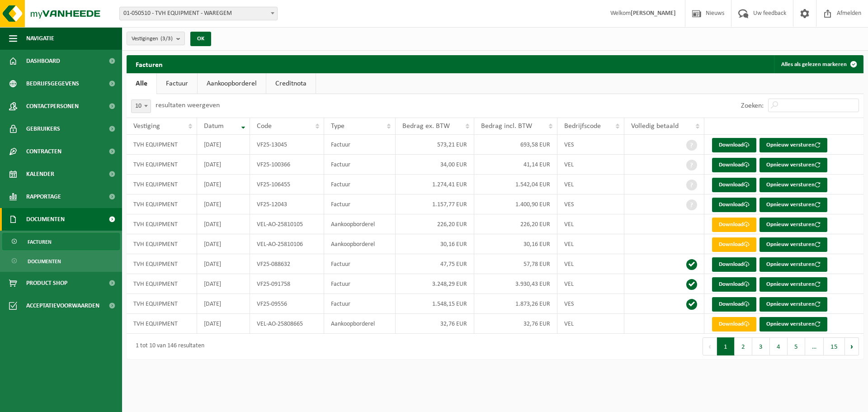 Image resolution: width=868 pixels, height=412 pixels. What do you see at coordinates (61, 261) in the screenshot?
I see `a: Documenten` at bounding box center [61, 261].